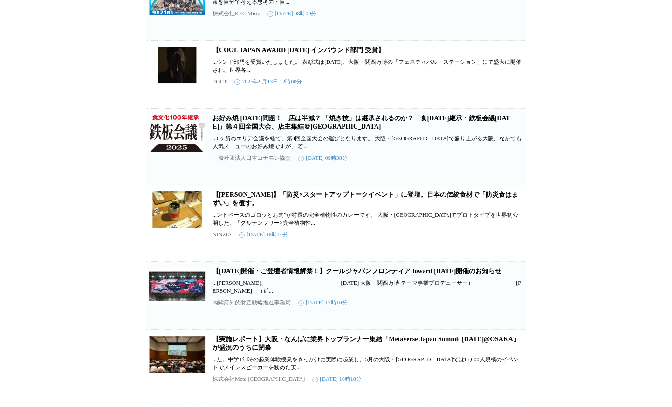  Describe the element at coordinates (236, 14) in the screenshot. I see `p: 株式会社KEC Miriz` at that location.